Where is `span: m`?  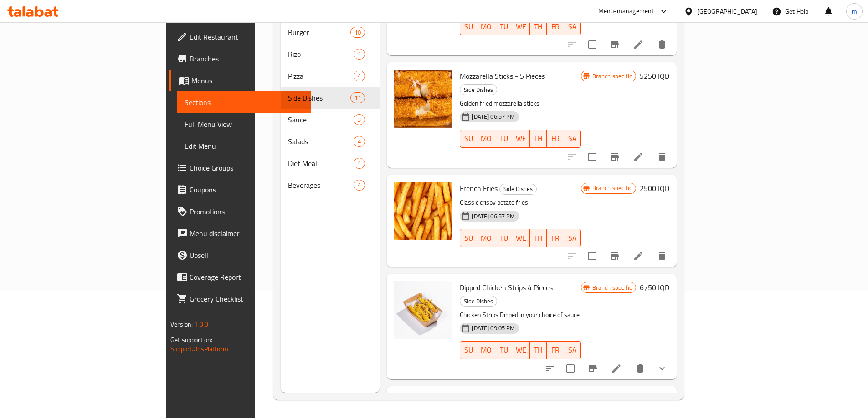 span: m is located at coordinates (854, 12).